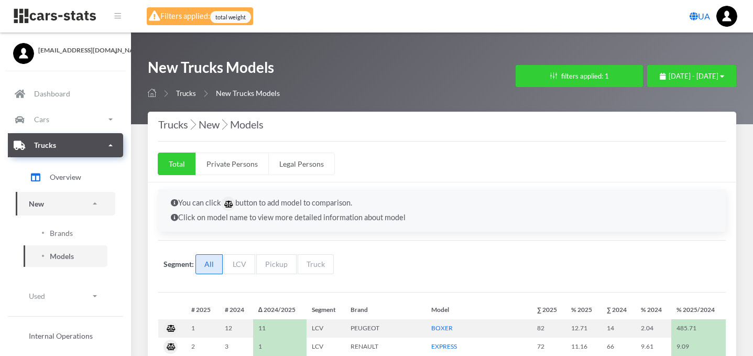 Image resolution: width=753 pixels, height=356 pixels. What do you see at coordinates (698, 310) in the screenshot?
I see `th: The difference in percentages for the current period and the same period last year` at bounding box center [698, 310].